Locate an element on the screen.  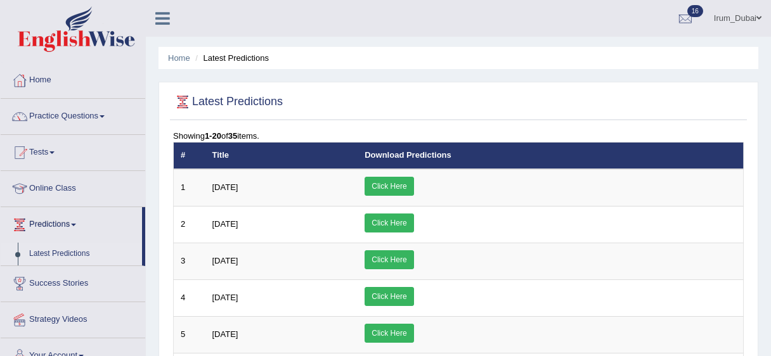
h2: Latest Predictions is located at coordinates (228, 102).